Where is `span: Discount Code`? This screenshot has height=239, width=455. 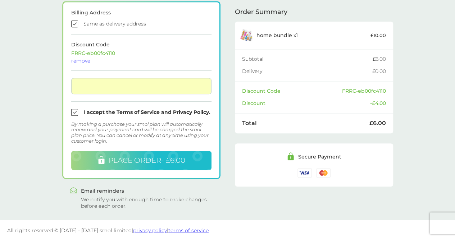 span: Discount Code is located at coordinates (90, 45).